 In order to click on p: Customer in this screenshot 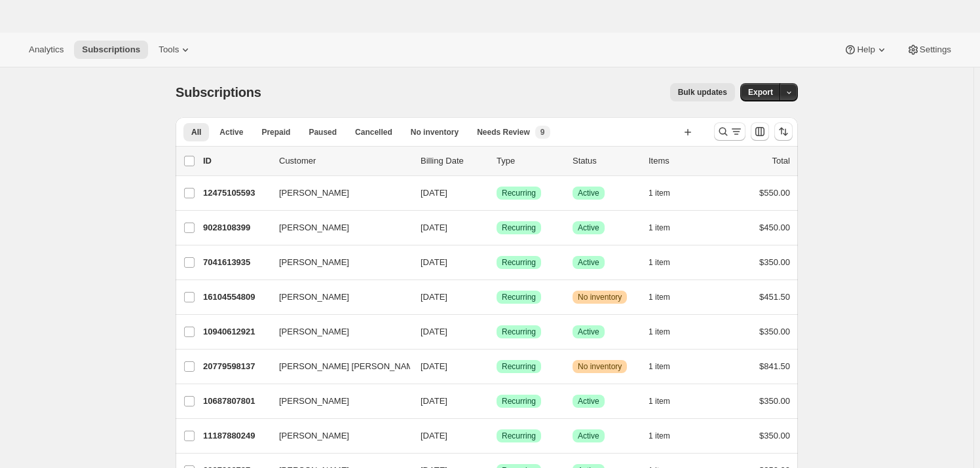, I will do `click(344, 161)`.